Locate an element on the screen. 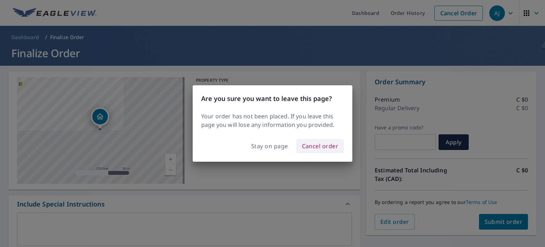 This screenshot has width=545, height=247. button: Cancel order is located at coordinates (320, 146).